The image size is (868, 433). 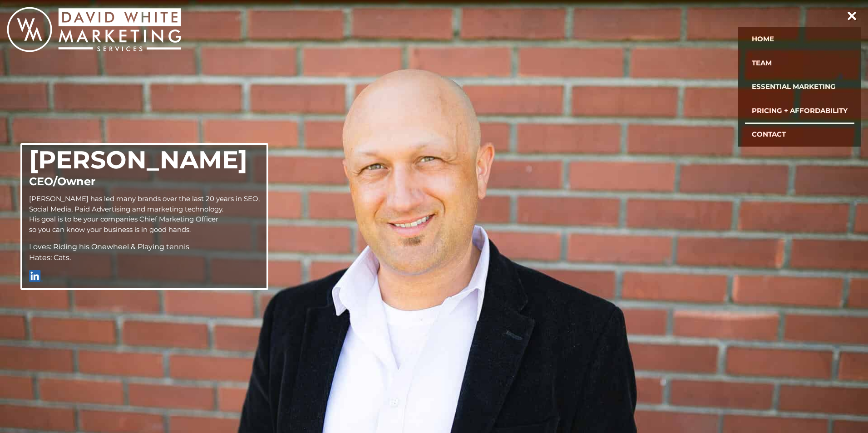 I want to click on a: Home, so click(x=800, y=39).